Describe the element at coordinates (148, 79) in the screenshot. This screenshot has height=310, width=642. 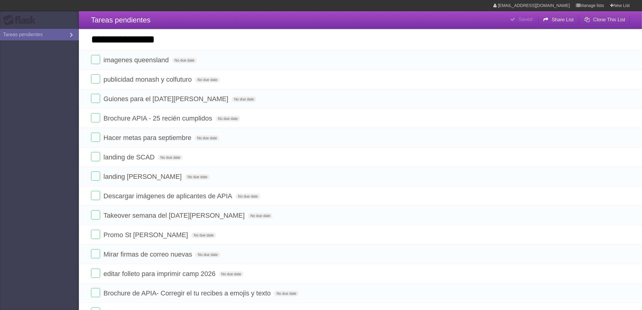
I see `span: publicidad monash y colfuturo` at that location.